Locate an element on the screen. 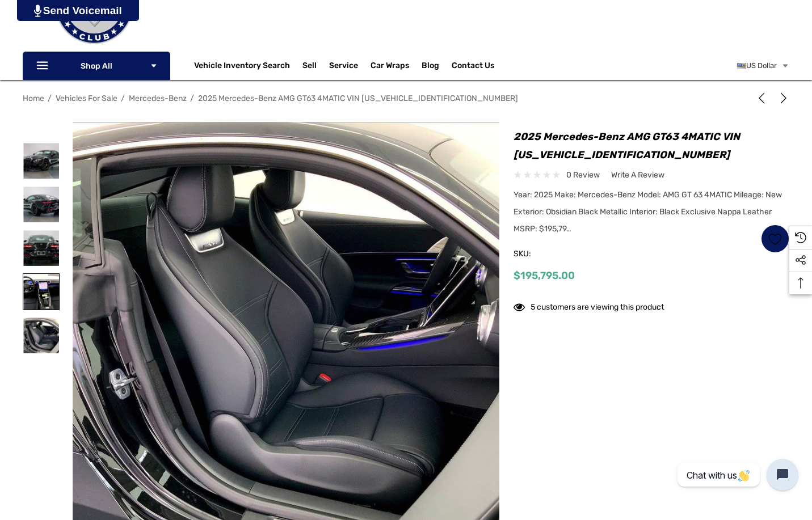 The width and height of the screenshot is (812, 520). nav: Breadcrumb is located at coordinates (406, 98).